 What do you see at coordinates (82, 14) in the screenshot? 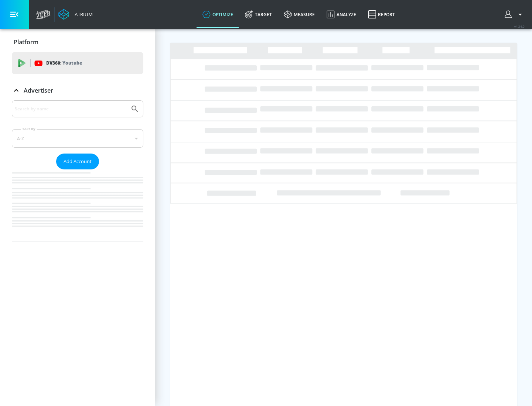
I see `div: Atrium` at bounding box center [82, 14].